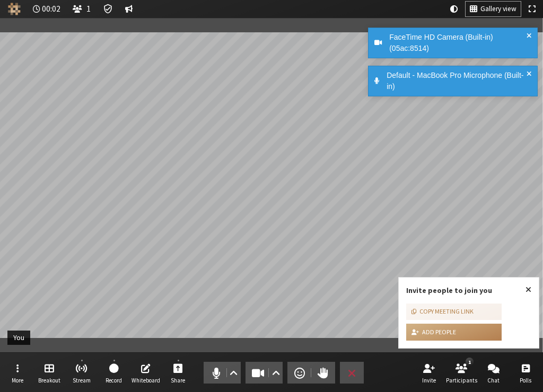 The image size is (543, 392). I want to click on button: Open menu, so click(17, 373).